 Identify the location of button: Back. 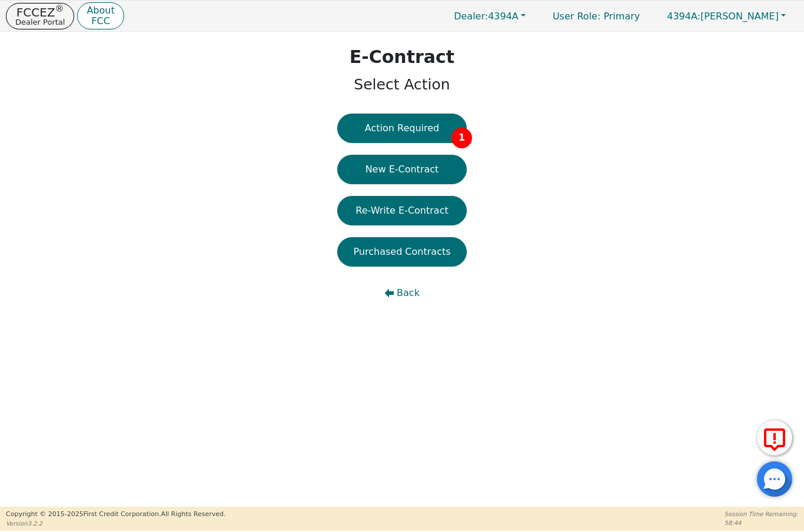
(402, 293).